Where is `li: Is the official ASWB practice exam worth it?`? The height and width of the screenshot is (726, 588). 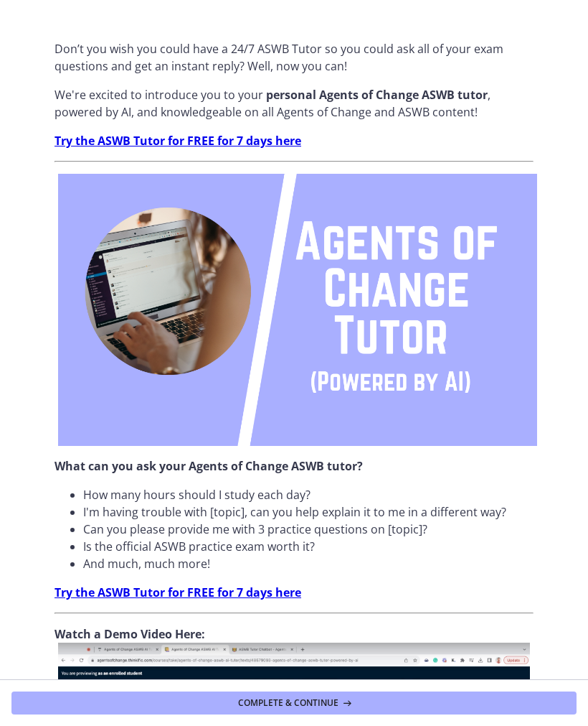 li: Is the official ASWB practice exam worth it? is located at coordinates (309, 546).